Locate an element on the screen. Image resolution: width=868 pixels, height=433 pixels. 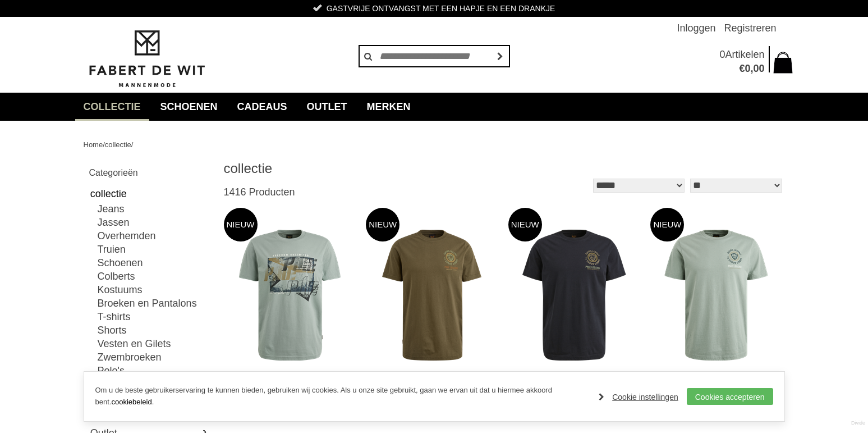
a: Zwembroeken is located at coordinates (154, 357).